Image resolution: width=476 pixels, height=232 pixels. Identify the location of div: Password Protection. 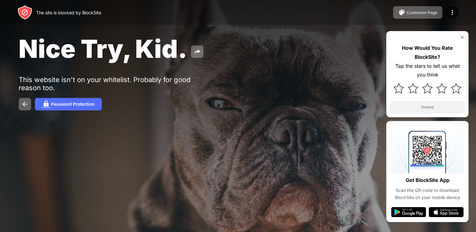
(73, 104).